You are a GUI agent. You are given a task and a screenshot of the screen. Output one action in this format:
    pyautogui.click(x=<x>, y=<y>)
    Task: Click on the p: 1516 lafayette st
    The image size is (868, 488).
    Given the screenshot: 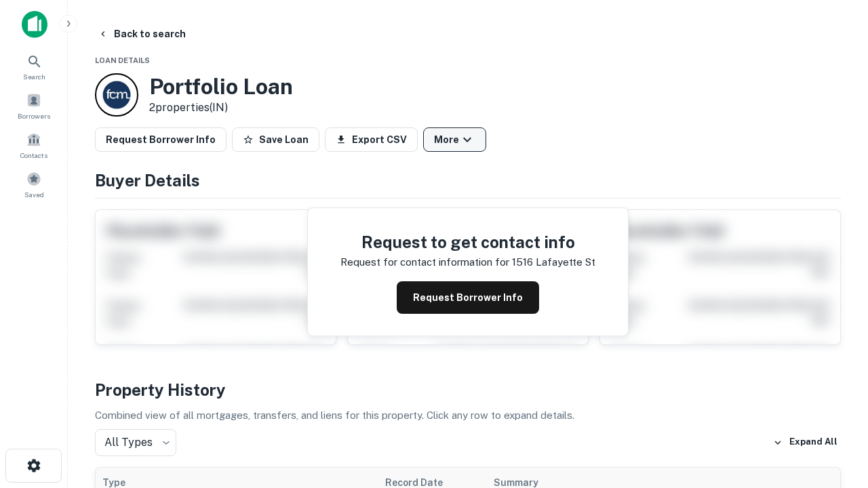 What is the action you would take?
    pyautogui.click(x=553, y=263)
    